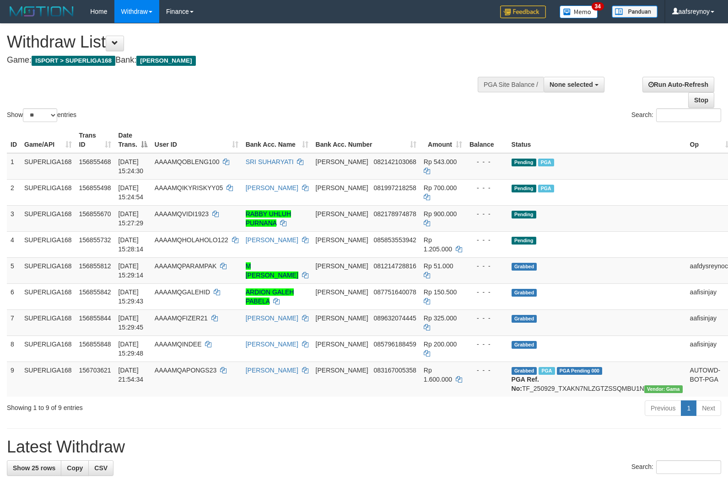  I want to click on label: Search:, so click(676, 467).